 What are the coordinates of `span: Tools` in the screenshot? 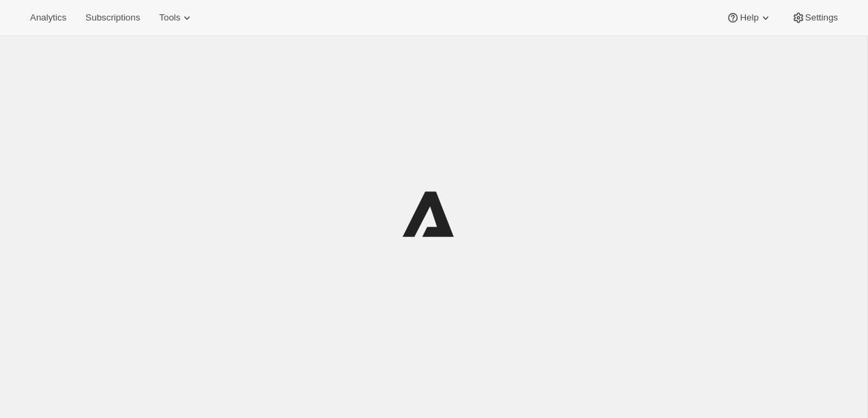 It's located at (169, 18).